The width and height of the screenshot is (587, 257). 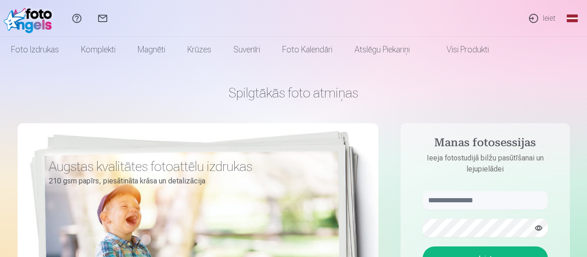 I want to click on a: Atslēgu piekariņi, so click(x=382, y=50).